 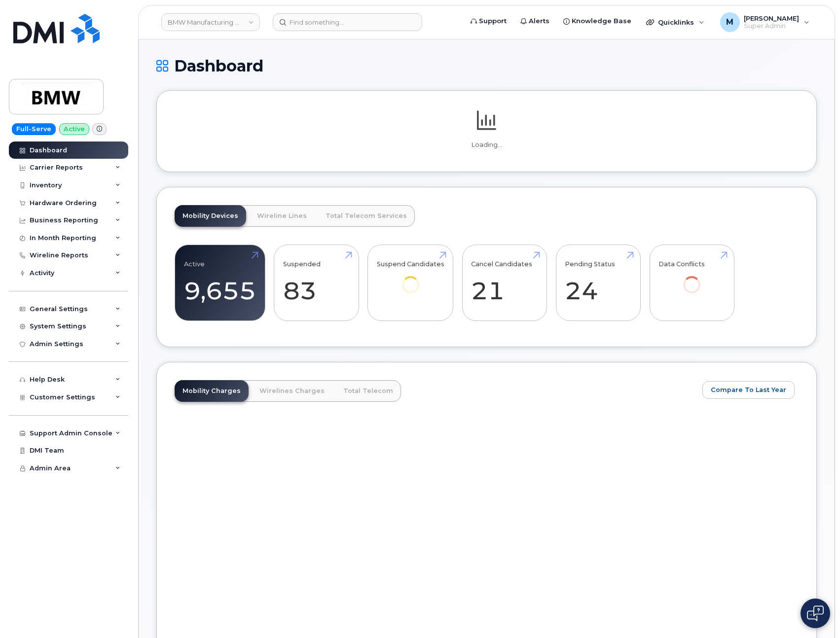 I want to click on a: Cancel Candidates 21, so click(x=504, y=283).